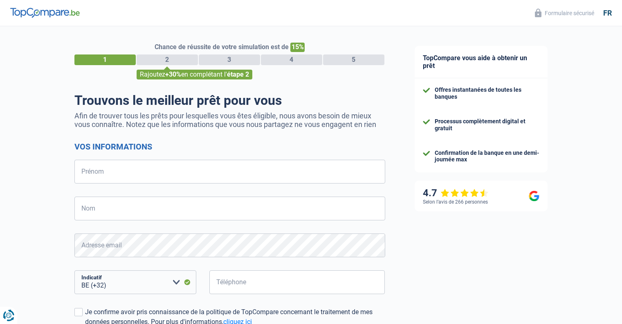 This screenshot has width=622, height=324. Describe the element at coordinates (222, 47) in the screenshot. I see `span: Chance de réussite de votre simulation est de` at that location.